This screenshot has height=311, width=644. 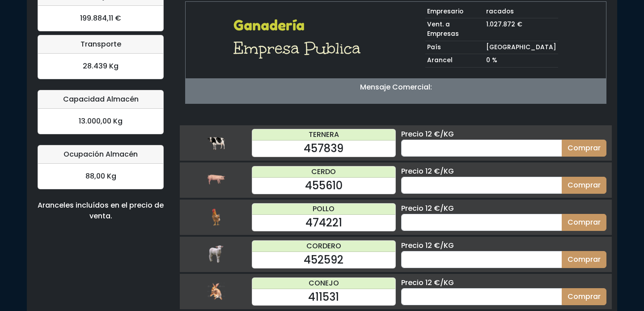 What do you see at coordinates (100, 121) in the screenshot?
I see `div: 13.000,00 Kg` at bounding box center [100, 121].